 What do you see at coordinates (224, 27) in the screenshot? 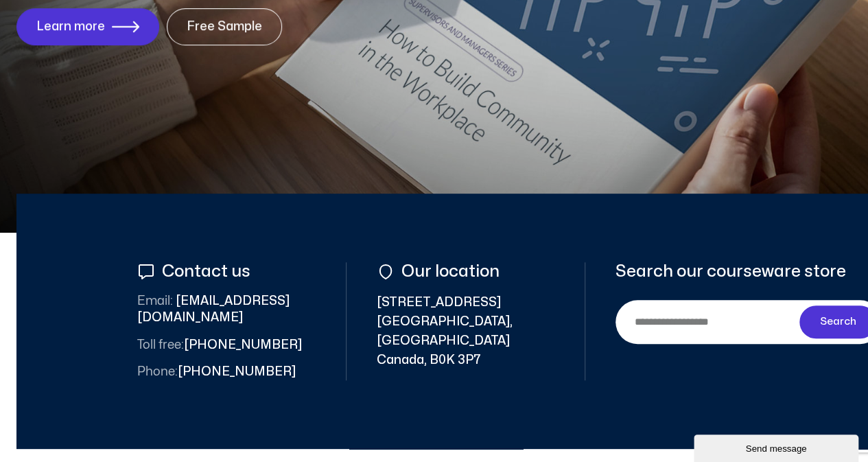
I see `span: Free Sample` at bounding box center [224, 27].